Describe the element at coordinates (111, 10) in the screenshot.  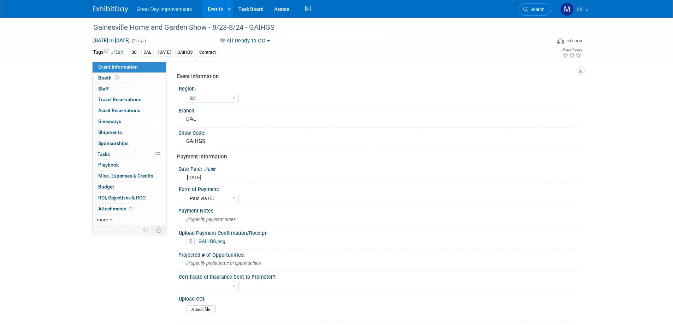
I see `img: ExhibitDay` at that location.